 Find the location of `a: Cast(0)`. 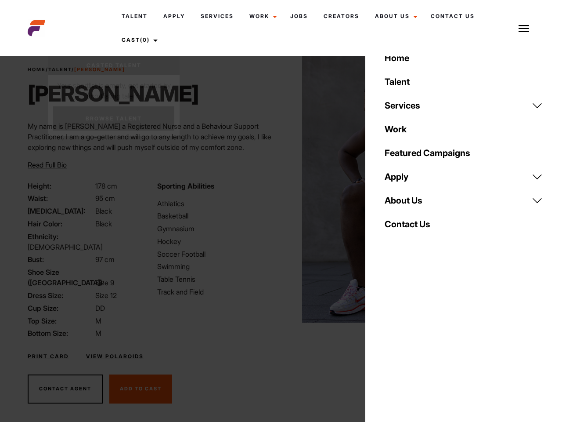

a: Cast(0) is located at coordinates (138, 40).